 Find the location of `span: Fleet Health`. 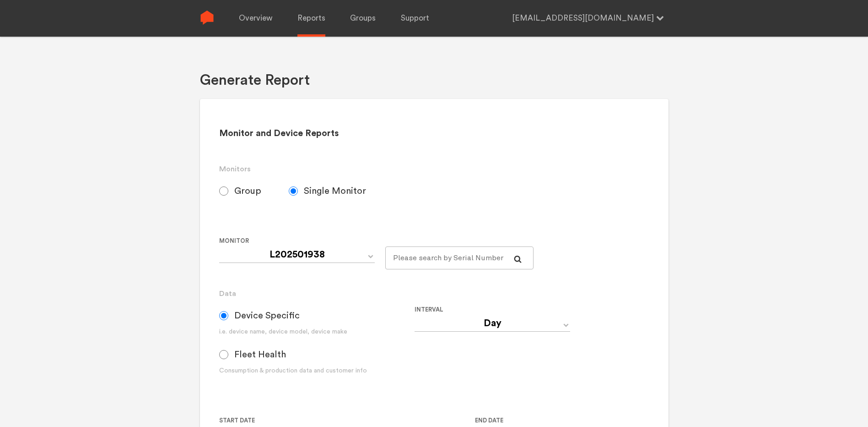

span: Fleet Health is located at coordinates (260, 355).